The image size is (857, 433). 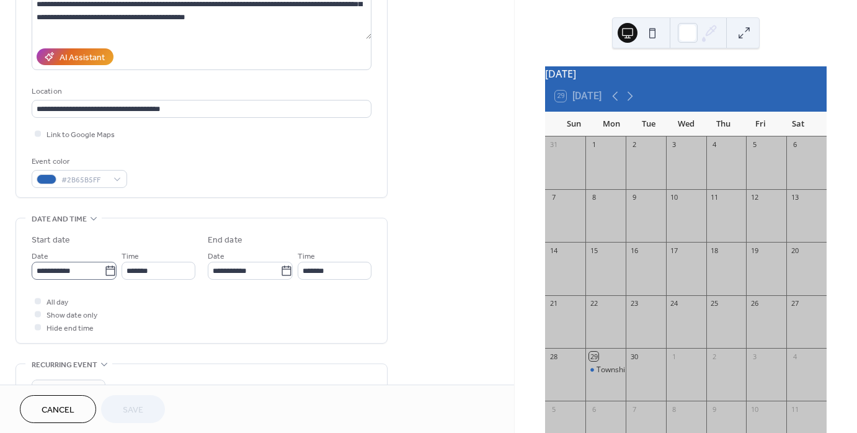 I want to click on button: AI Assistant, so click(x=75, y=56).